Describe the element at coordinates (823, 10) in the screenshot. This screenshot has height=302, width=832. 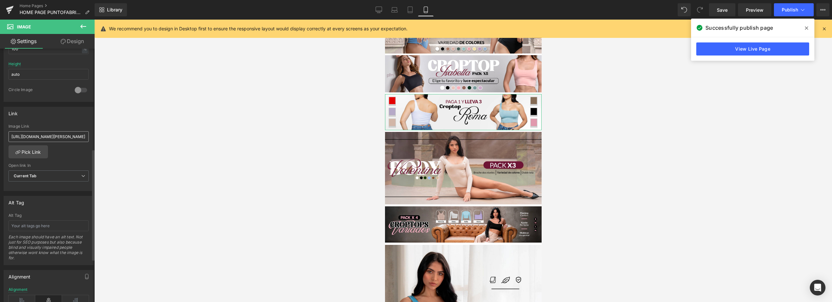
I see `button: More` at that location.